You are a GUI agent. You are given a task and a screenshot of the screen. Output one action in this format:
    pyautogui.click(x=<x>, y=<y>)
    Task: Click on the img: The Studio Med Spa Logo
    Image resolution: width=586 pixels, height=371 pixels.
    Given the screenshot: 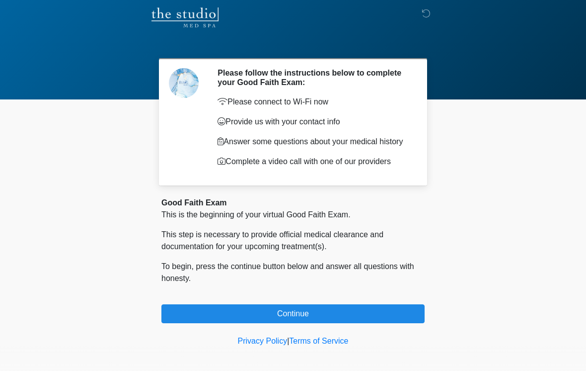 What is the action you would take?
    pyautogui.click(x=185, y=17)
    